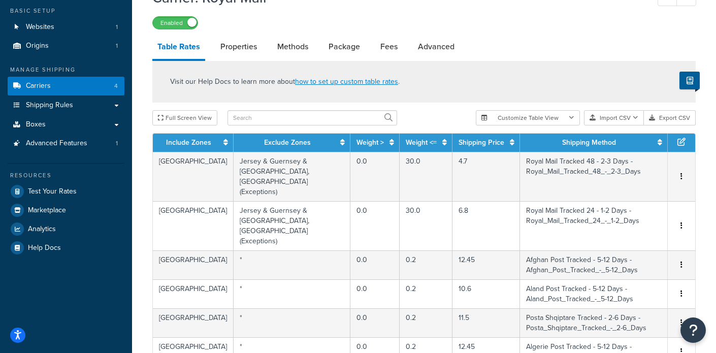 The width and height of the screenshot is (716, 353). Describe the element at coordinates (37, 46) in the screenshot. I see `span: Origins` at that location.